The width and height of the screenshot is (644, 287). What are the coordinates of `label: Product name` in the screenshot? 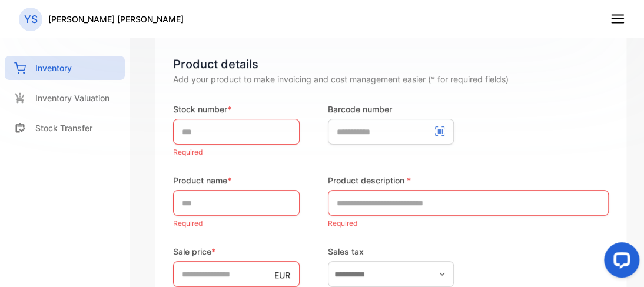 It's located at (236, 180).